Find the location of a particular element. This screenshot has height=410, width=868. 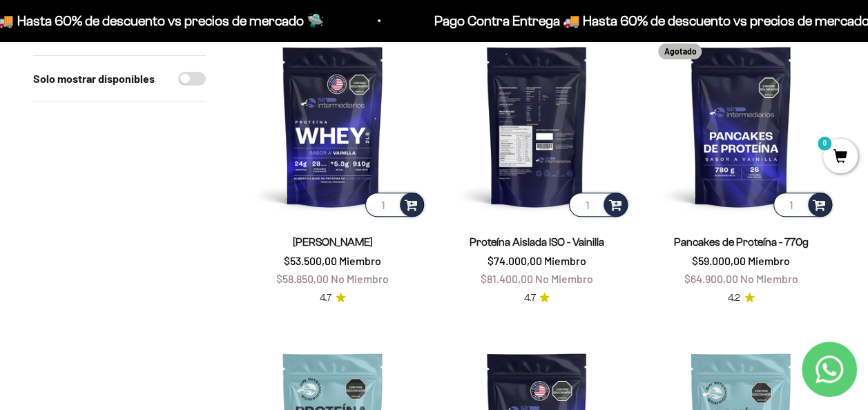

span: $64.900,00 is located at coordinates (712, 278).